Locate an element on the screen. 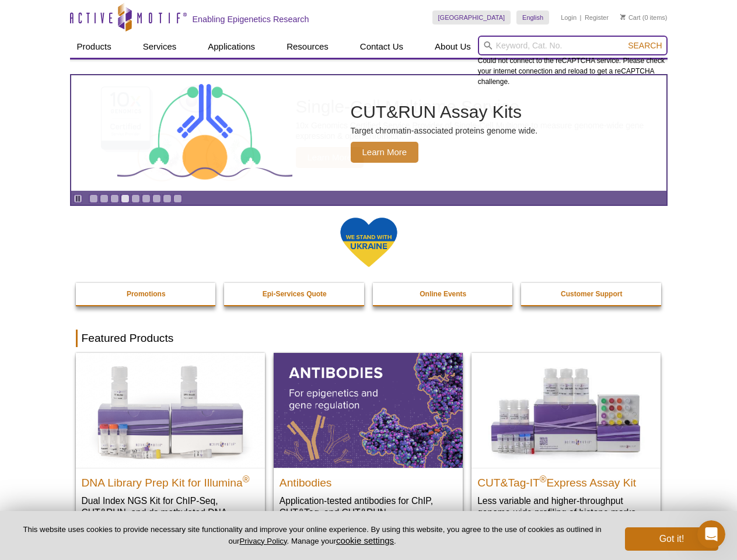 The image size is (737, 560). a: All Antibodies Antibodies Application-tested antibodies for ChIP, CUT&Tag, and CUT&RUN. is located at coordinates (368, 442).